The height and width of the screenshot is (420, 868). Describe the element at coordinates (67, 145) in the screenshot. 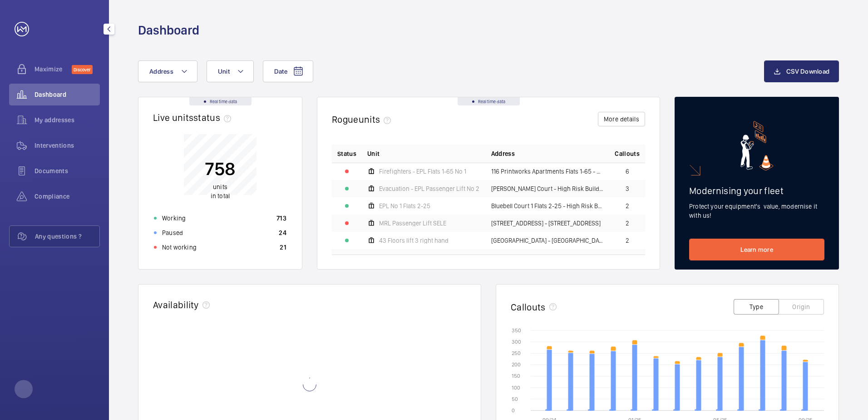

I see `span: Interventions` at that location.